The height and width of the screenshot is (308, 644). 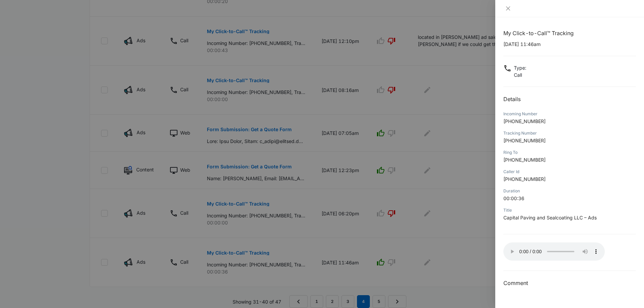 What do you see at coordinates (569, 172) in the screenshot?
I see `div: Caller Id` at bounding box center [569, 172].